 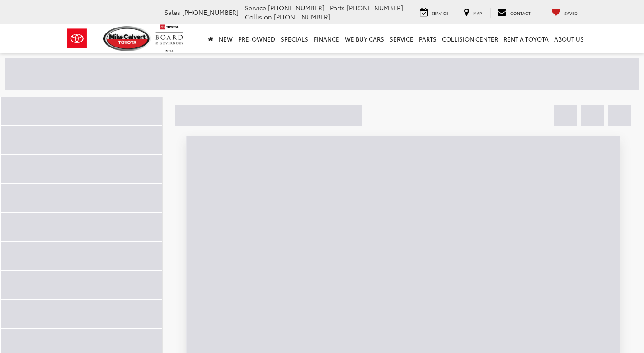 I want to click on a: Parts, so click(x=428, y=39).